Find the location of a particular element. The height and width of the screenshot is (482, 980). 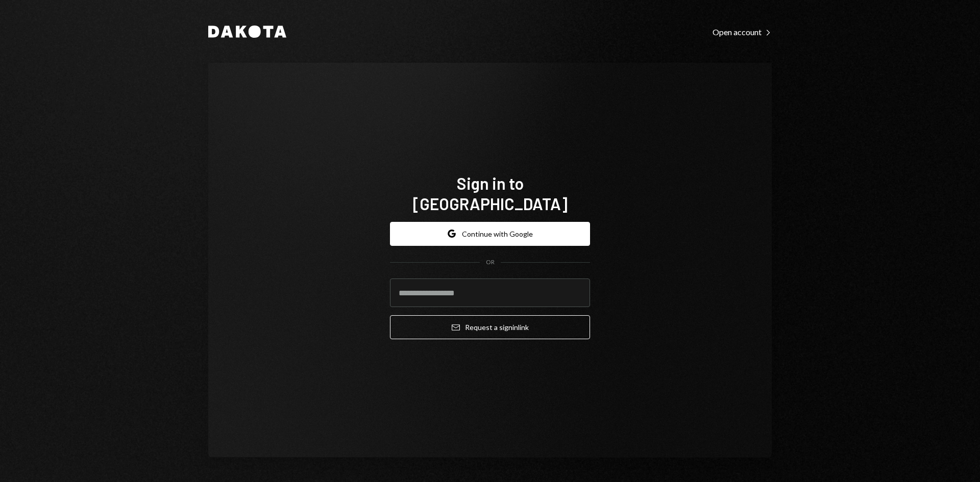

div: OR is located at coordinates (490, 262).